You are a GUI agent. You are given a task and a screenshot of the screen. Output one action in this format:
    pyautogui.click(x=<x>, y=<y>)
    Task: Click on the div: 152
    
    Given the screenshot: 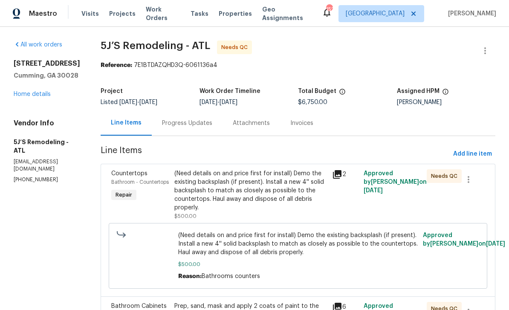 What is the action you would take?
    pyautogui.click(x=329, y=9)
    